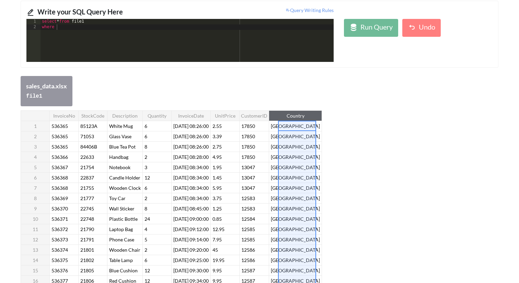 This screenshot has height=283, width=519. What do you see at coordinates (119, 157) in the screenshot?
I see `span: Handbag` at bounding box center [119, 157].